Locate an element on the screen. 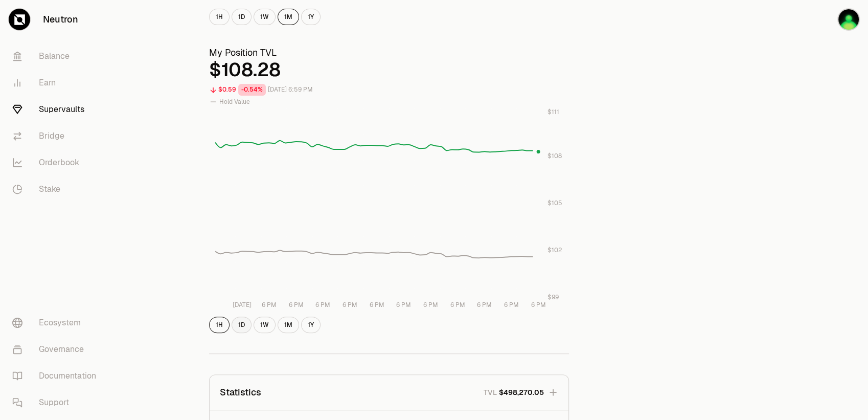 This screenshot has height=420, width=868. tspan: $105 is located at coordinates (555, 203).